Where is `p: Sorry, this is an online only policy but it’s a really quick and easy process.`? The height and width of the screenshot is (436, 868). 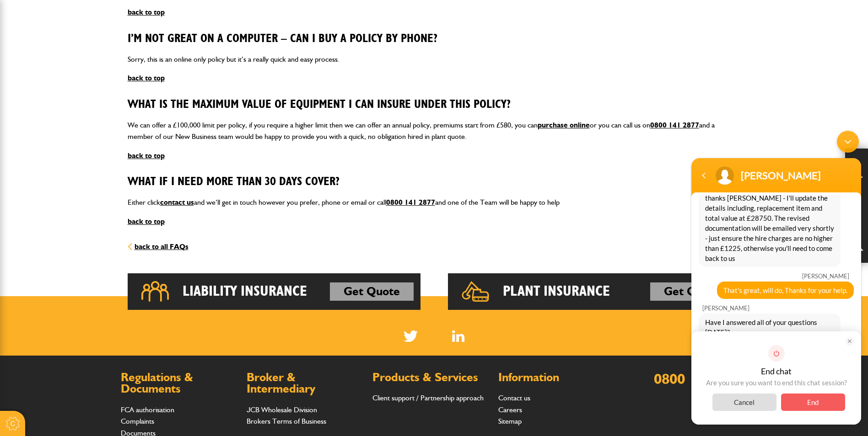 p: Sorry, this is an online only policy but it’s a really quick and easy process. is located at coordinates (434, 59).